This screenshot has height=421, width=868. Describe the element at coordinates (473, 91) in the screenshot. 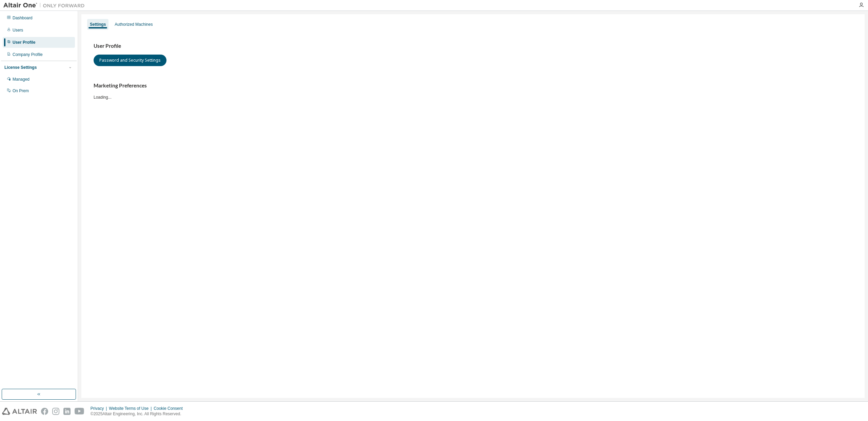

I see `div: Loading...` at that location.